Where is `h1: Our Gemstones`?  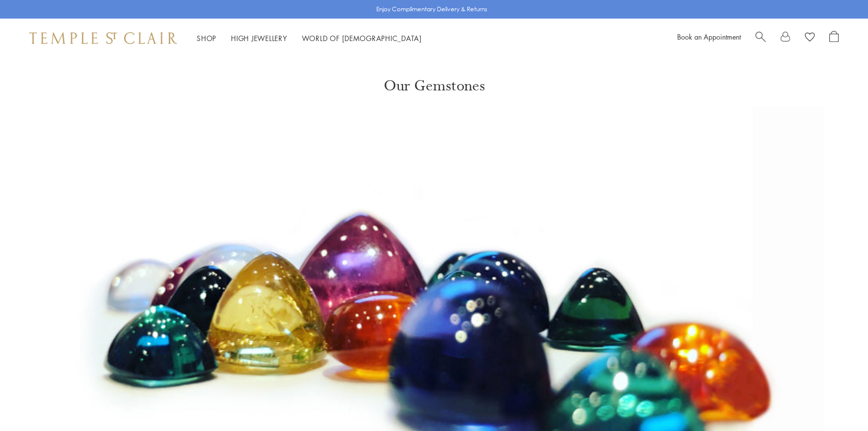 h1: Our Gemstones is located at coordinates (434, 76).